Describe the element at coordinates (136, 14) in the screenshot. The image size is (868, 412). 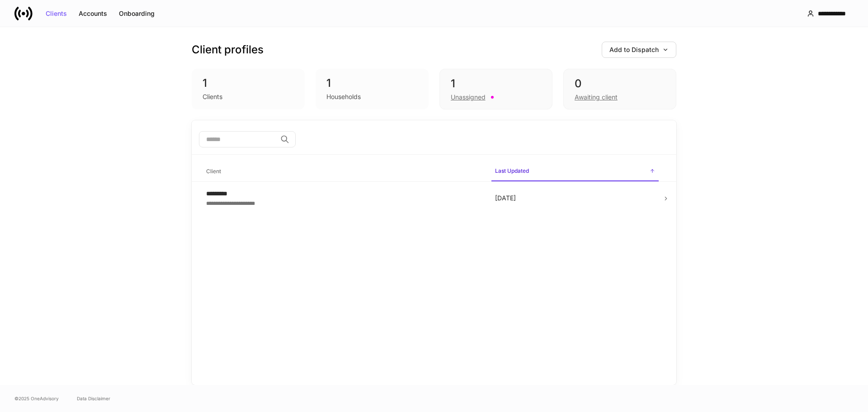
I see `div: Onboarding` at that location.